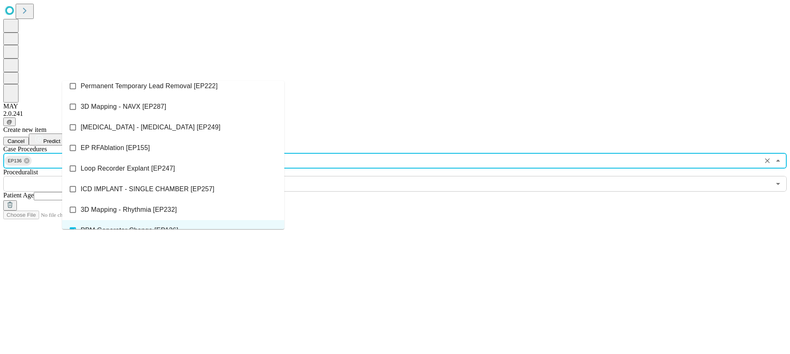 Image resolution: width=790 pixels, height=354 pixels. Describe the element at coordinates (16, 141) in the screenshot. I see `button: Cancel` at that location.